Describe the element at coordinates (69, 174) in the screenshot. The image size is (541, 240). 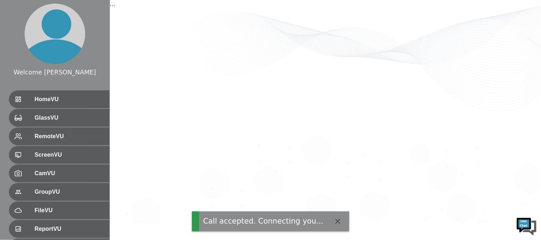
I see `span: CamVU` at that location.